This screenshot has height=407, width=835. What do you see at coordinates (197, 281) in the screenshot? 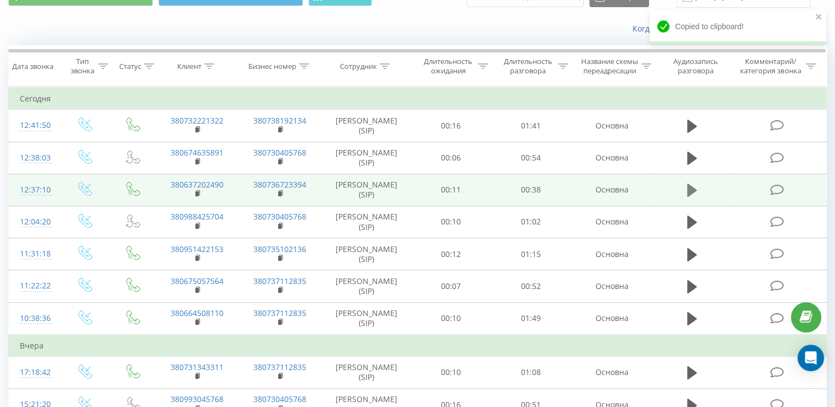
I see `a: 380675057564` at bounding box center [197, 281].